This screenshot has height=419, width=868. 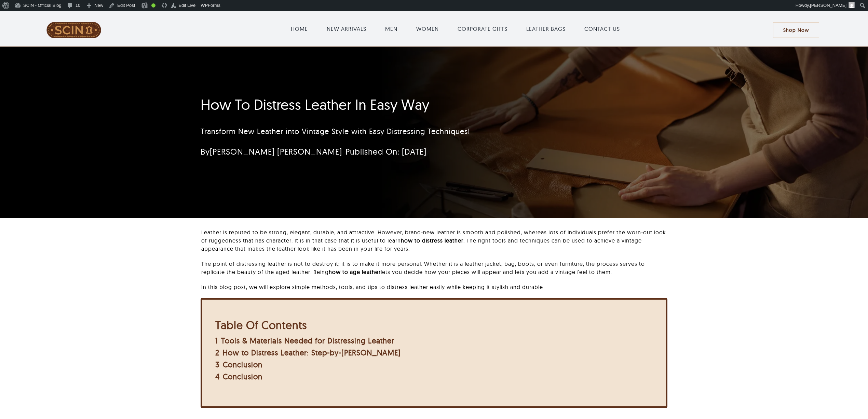 What do you see at coordinates (261, 325) in the screenshot?
I see `b: Table Of Contents` at bounding box center [261, 325].